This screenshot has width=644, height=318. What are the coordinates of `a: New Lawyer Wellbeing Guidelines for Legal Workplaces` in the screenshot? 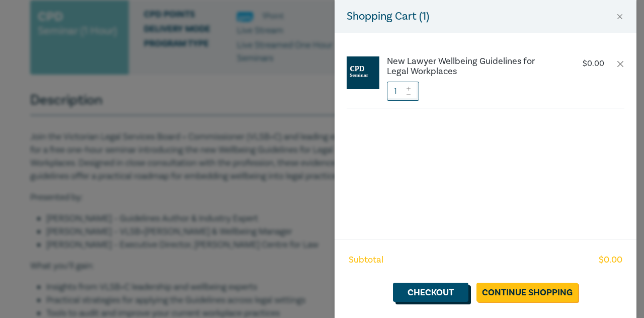 It's located at (470, 67).